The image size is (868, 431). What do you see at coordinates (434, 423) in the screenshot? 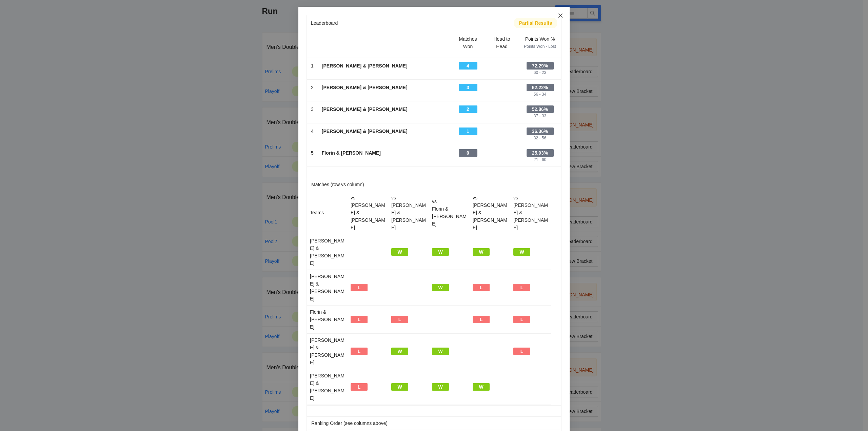
I see `div: Ranking Order (see columns above)` at bounding box center [434, 423].